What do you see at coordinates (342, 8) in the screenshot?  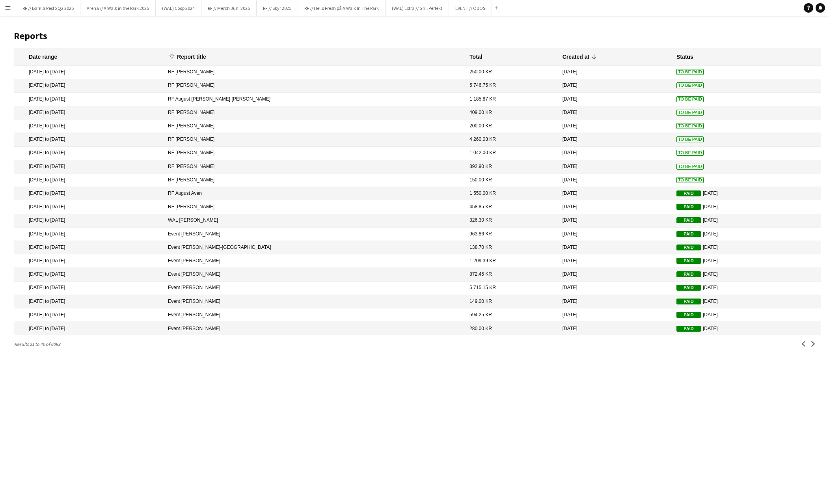 I see `button: RF // Hello Fresh på A Walk In The Park` at bounding box center [342, 8].